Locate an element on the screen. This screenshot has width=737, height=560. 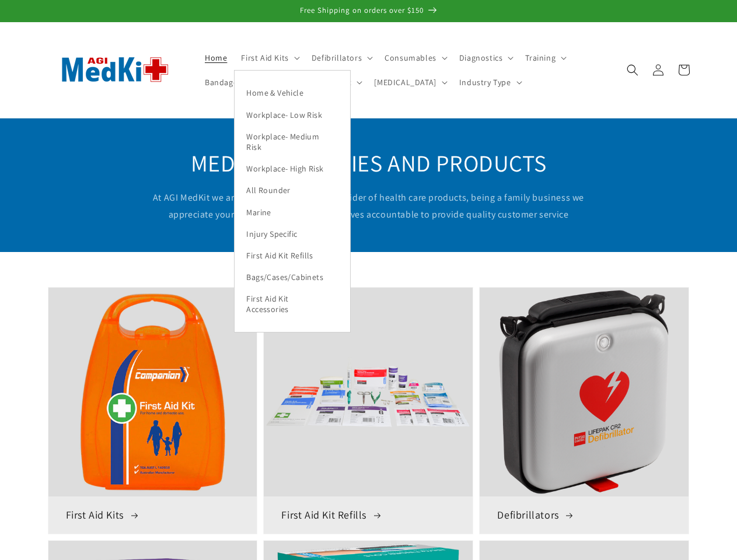
p: At AGI MedKit we are your one stop online provider of health care products, being a family busine... is located at coordinates (369, 206).